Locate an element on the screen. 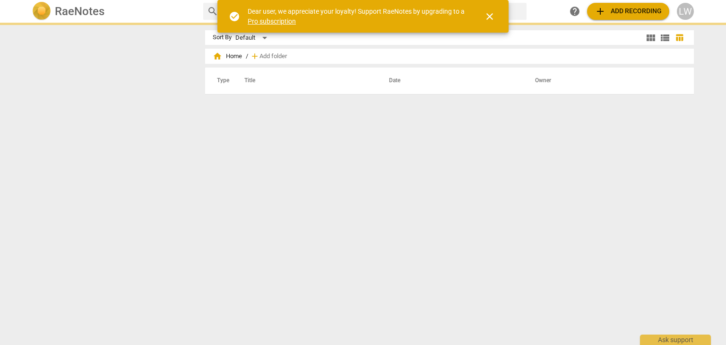 The height and width of the screenshot is (345, 726). span: search is located at coordinates (213, 11).